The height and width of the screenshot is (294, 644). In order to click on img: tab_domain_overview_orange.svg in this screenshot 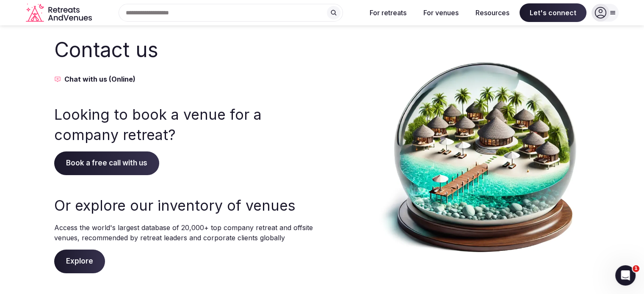, I will do `click(26, 53)`.